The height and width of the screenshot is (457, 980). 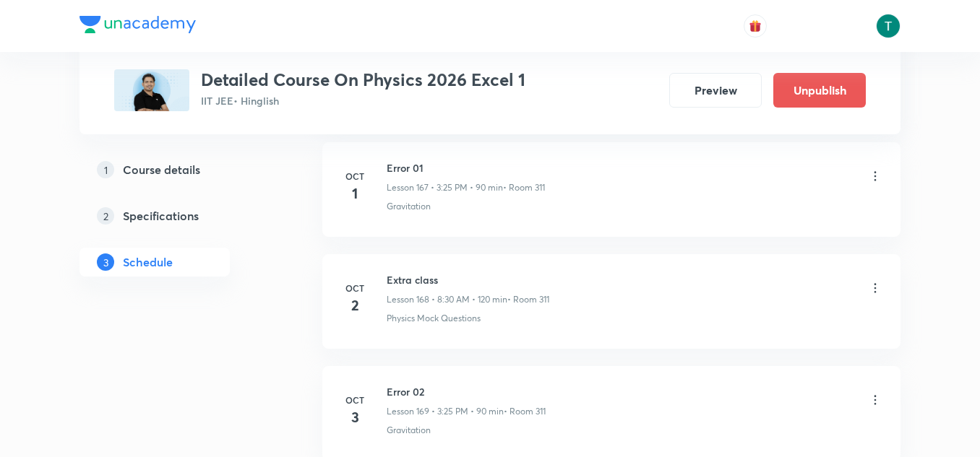 What do you see at coordinates (148, 262) in the screenshot?
I see `h5: Schedule` at bounding box center [148, 262].